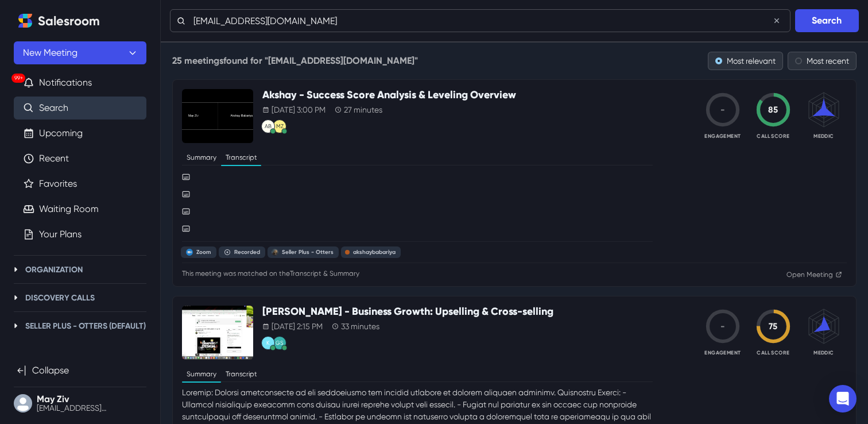 The image size is (868, 424). I want to click on div: Open Intercom Messenger, so click(843, 398).